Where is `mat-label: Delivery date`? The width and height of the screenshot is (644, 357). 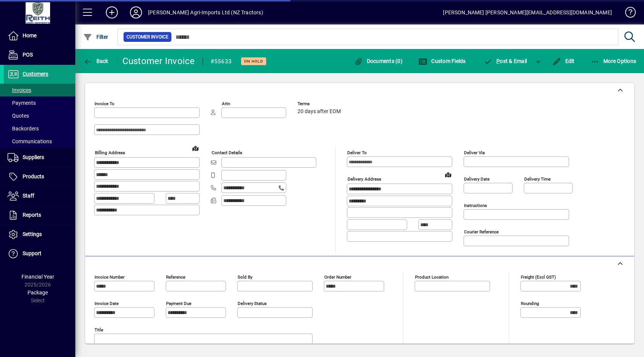 mat-label: Delivery date is located at coordinates (477, 179).